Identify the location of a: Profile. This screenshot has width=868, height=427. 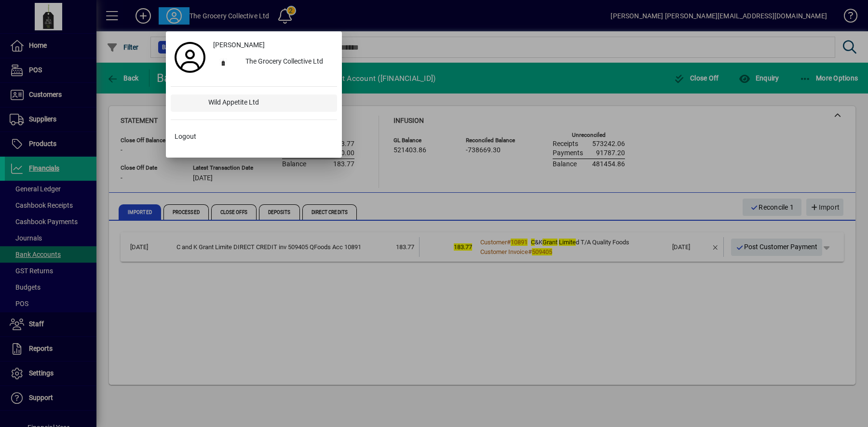
(190, 58).